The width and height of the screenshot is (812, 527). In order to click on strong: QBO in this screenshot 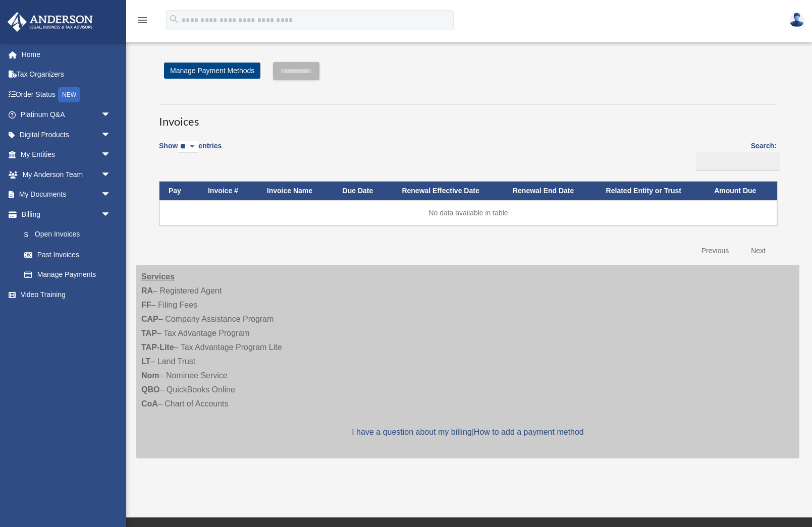, I will do `click(150, 389)`.